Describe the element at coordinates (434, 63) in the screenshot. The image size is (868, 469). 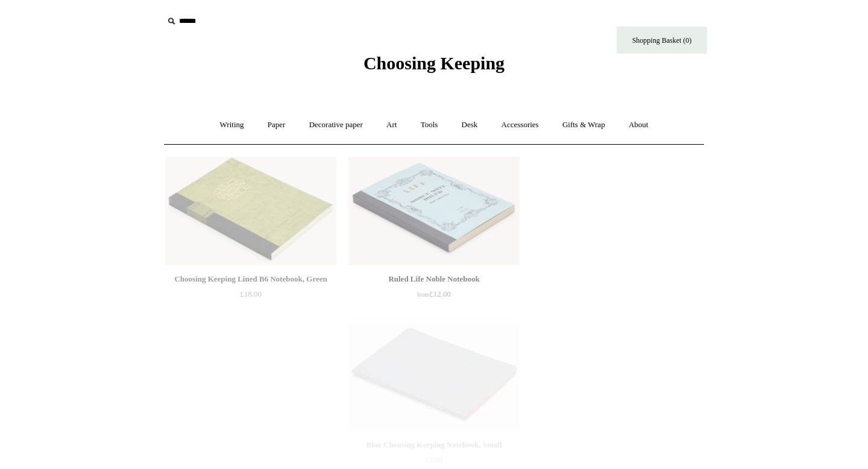
I see `span: Choosing Keeping` at that location.